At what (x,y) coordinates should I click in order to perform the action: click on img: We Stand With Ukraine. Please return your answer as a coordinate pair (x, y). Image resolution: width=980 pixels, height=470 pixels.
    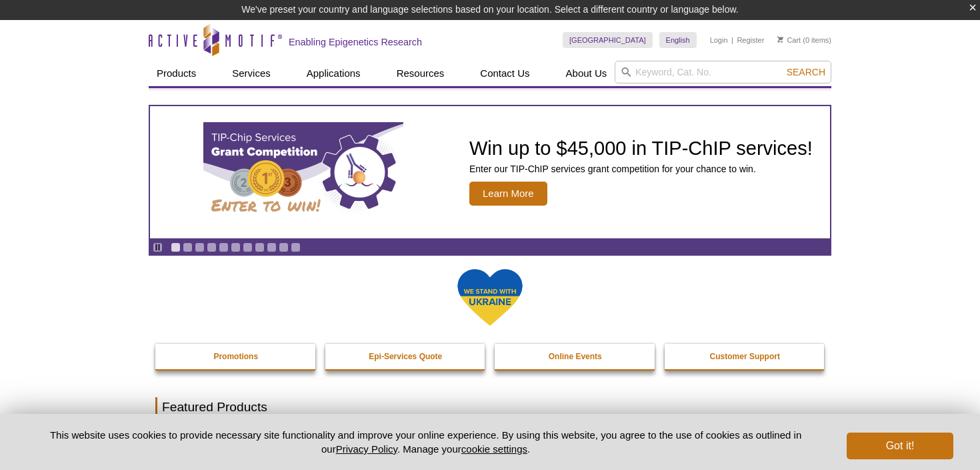
    Looking at the image, I should click on (490, 297).